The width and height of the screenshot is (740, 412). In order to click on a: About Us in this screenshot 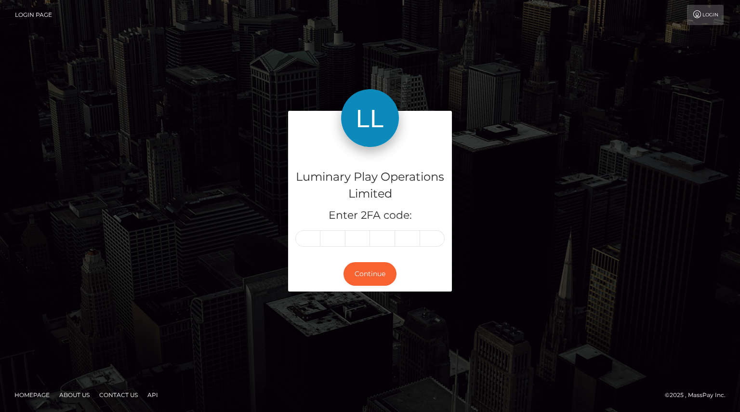, I will do `click(74, 394)`.